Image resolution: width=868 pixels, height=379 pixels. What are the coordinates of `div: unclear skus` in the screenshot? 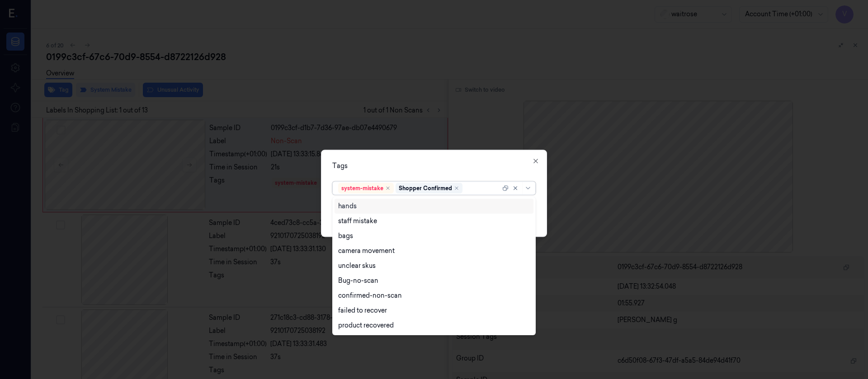 It's located at (357, 266).